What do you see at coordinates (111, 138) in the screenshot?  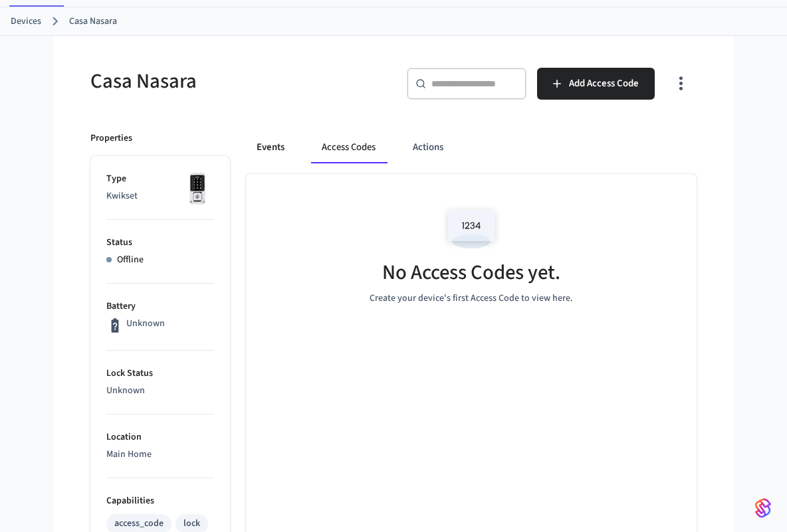 I see `p: Properties` at bounding box center [111, 138].